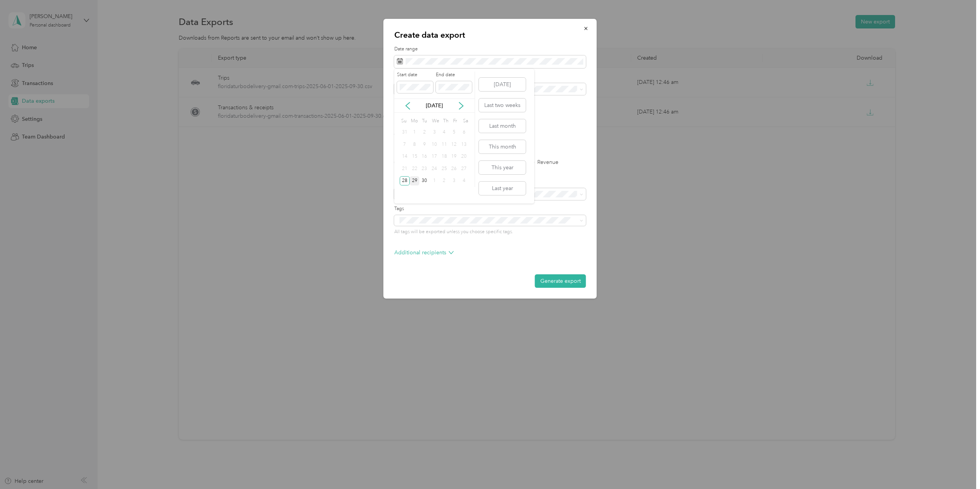  Describe the element at coordinates (434, 157) in the screenshot. I see `div: 17` at that location.